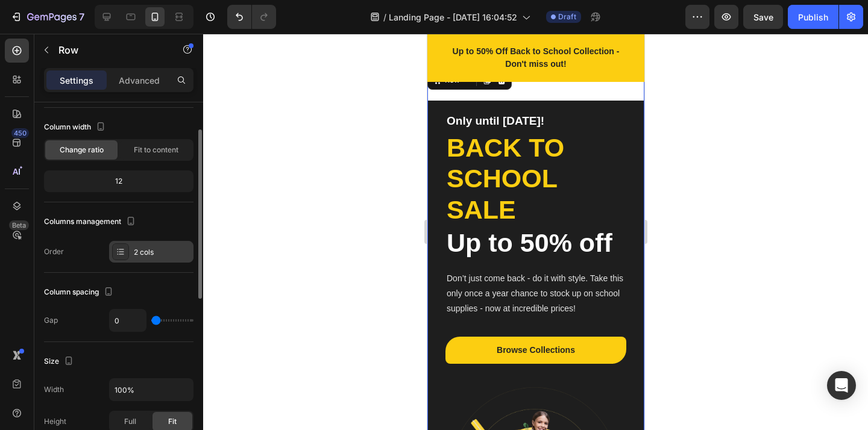  I want to click on p: 7, so click(82, 17).